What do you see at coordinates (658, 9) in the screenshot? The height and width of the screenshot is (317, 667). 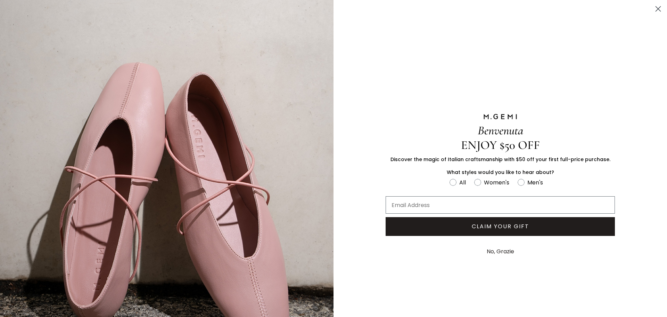 I see `button: Close dialog` at bounding box center [658, 9].